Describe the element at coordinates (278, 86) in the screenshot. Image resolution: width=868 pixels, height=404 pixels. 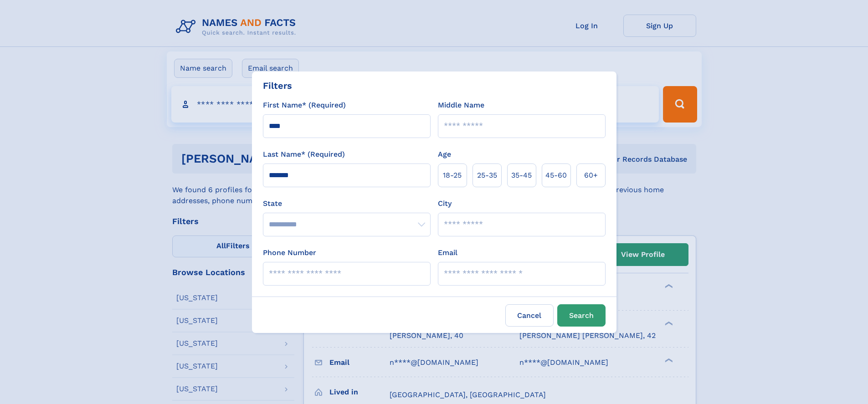
I see `div: Filters` at that location.